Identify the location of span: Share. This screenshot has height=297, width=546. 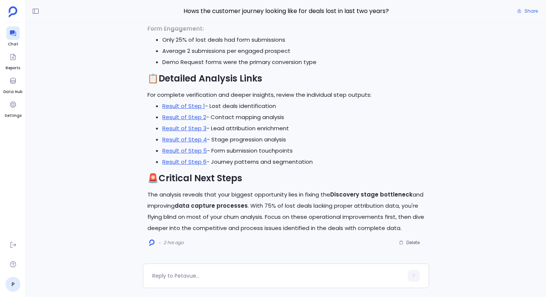
(532, 11).